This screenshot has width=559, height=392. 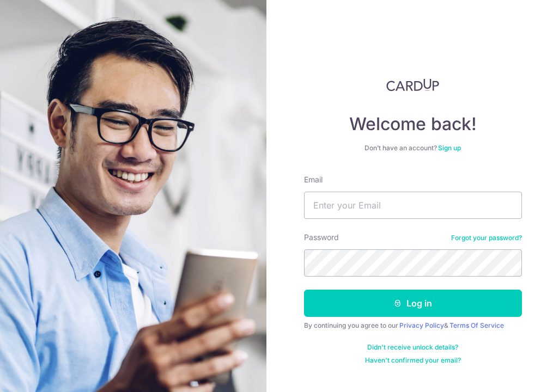 What do you see at coordinates (422, 326) in the screenshot?
I see `a: Privacy Policy` at bounding box center [422, 326].